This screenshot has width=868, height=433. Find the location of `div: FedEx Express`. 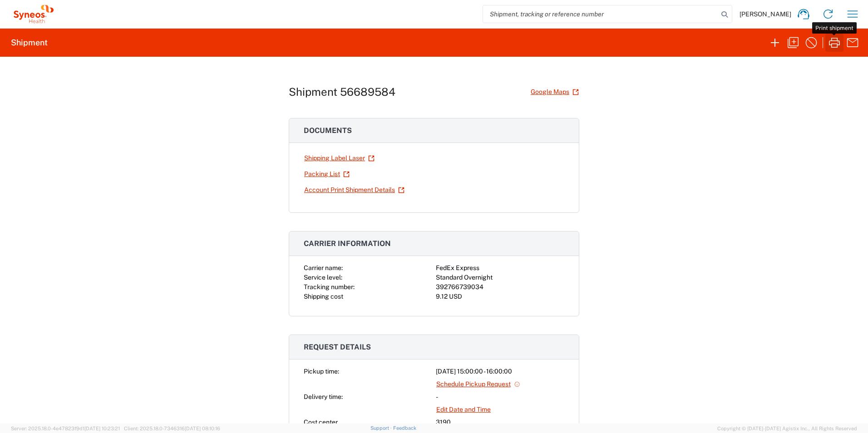

div: FedEx Express is located at coordinates (500, 268).